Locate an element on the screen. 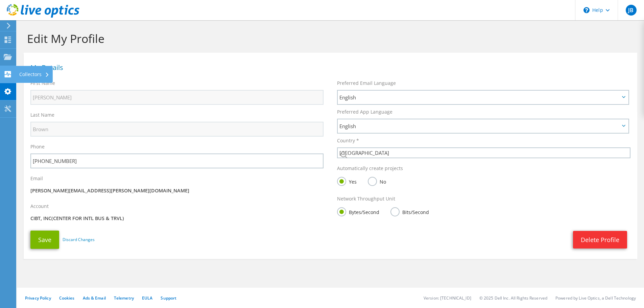 The image size is (644, 308). label: Phone is located at coordinates (37, 146).